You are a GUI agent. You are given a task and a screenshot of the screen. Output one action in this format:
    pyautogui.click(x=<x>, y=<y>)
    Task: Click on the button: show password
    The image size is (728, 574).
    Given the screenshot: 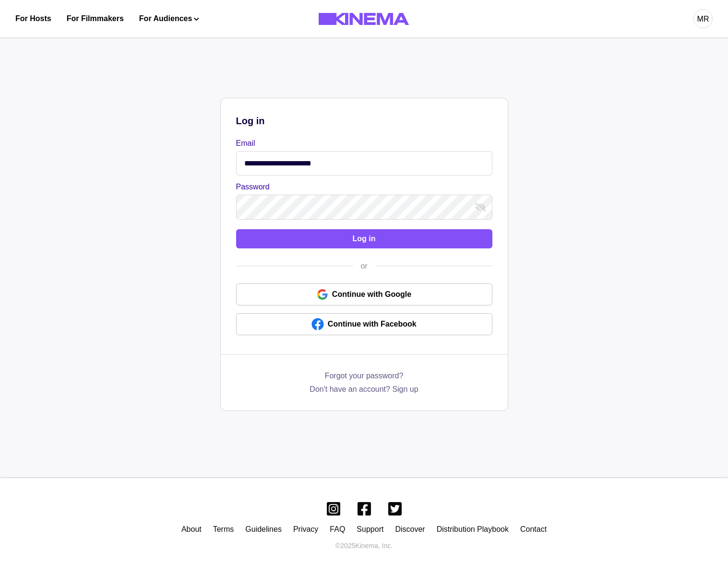 What is the action you would take?
    pyautogui.click(x=480, y=207)
    